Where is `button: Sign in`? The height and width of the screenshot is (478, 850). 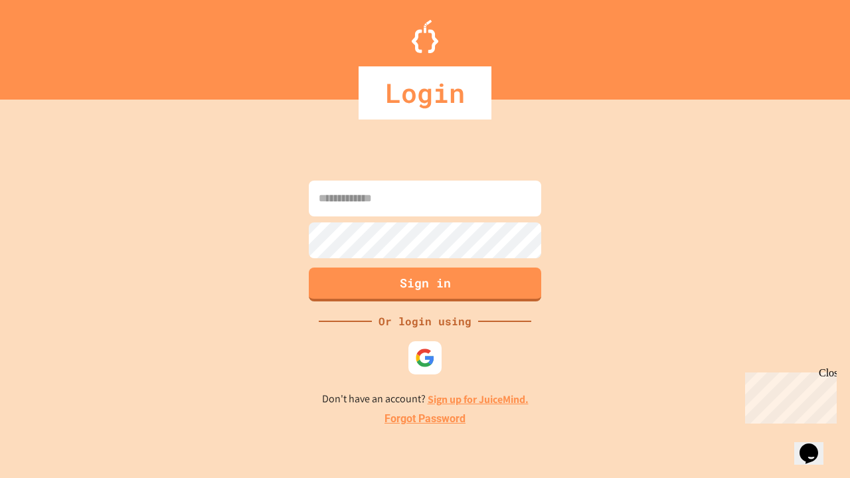
button: Sign in is located at coordinates (425, 284).